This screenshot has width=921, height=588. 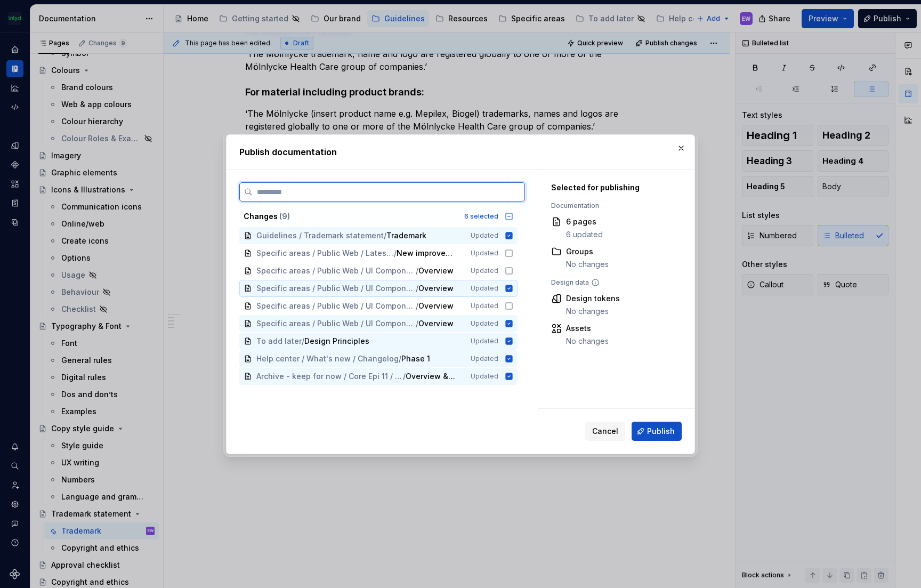 I want to click on span: ( 9 ), so click(x=285, y=216).